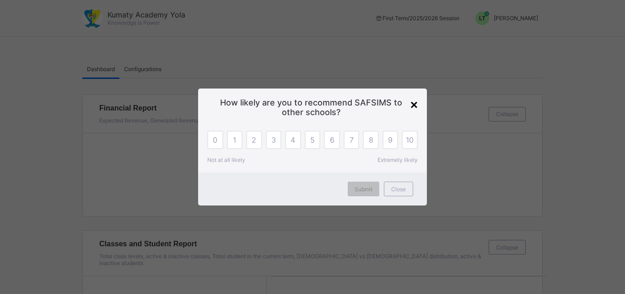  What do you see at coordinates (274, 140) in the screenshot?
I see `span: 3` at bounding box center [274, 140].